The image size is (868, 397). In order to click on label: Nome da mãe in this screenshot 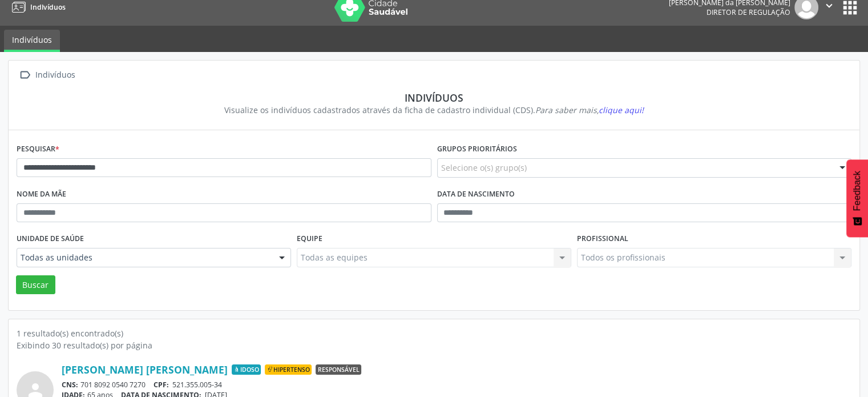, I will do `click(41, 194)`.